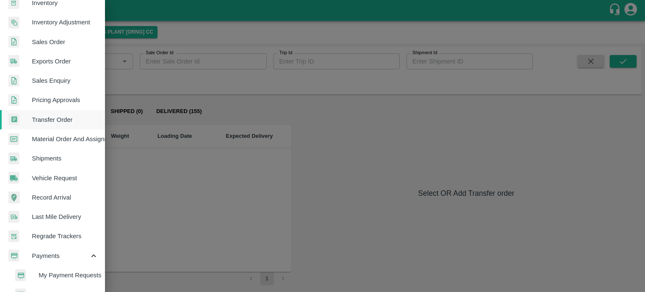 This screenshot has width=645, height=292. I want to click on span: My Payment Requests, so click(68, 275).